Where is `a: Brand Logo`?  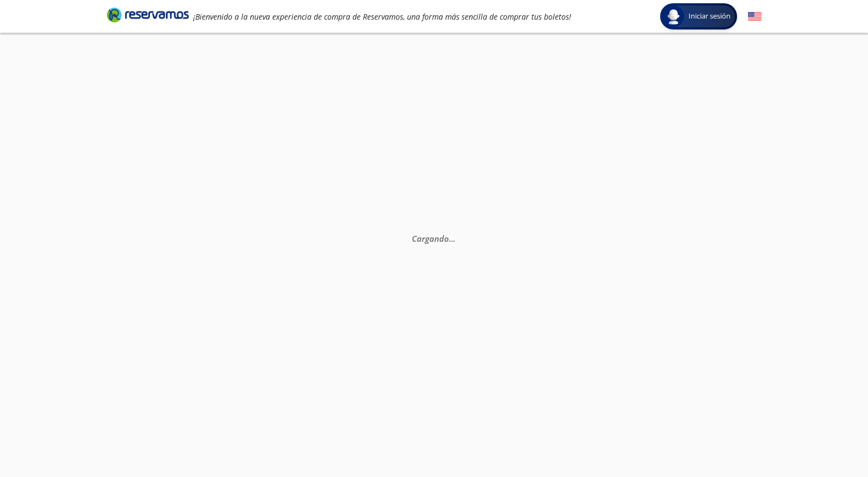
a: Brand Logo is located at coordinates (148, 17).